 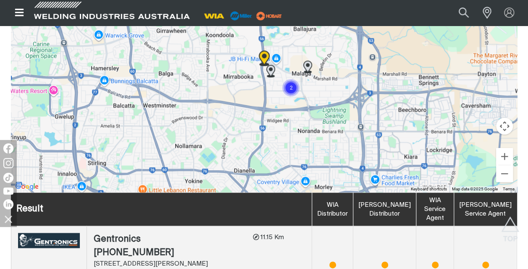 I want to click on div: Gentronics, so click(x=170, y=240).